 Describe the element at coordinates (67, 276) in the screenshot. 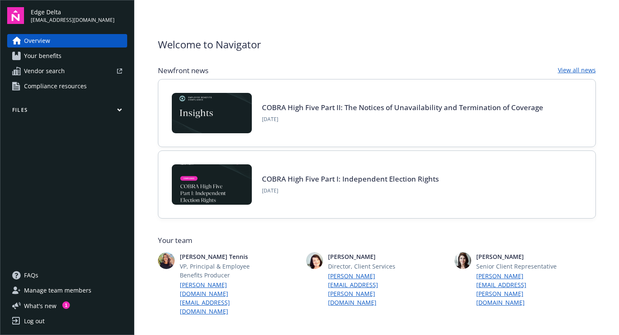

I see `a: FAQs` at that location.